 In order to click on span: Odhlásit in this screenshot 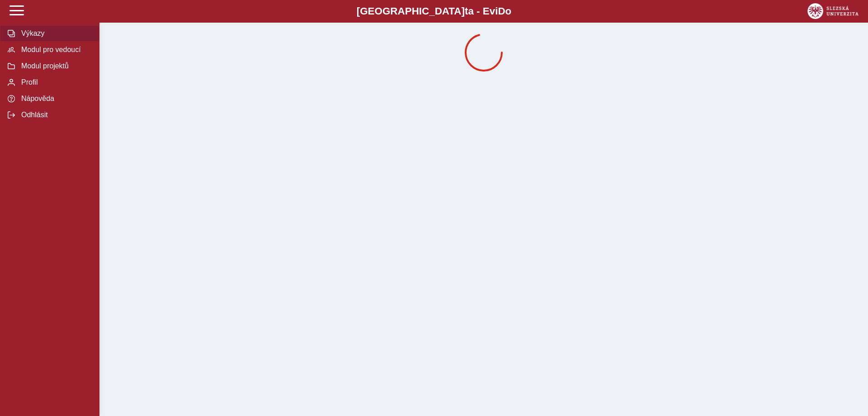, I will do `click(55, 115)`.